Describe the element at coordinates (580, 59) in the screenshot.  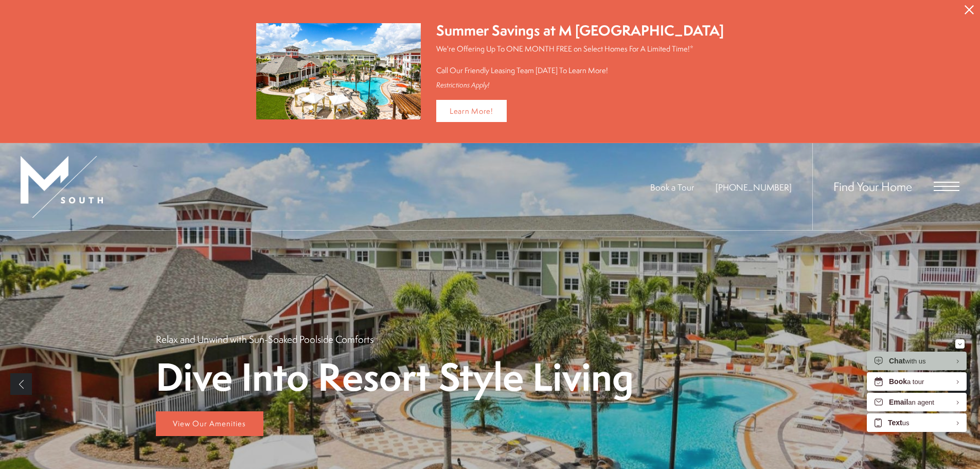
I see `p: We're Offering Up To ONE MONTH FREE on Select Homes For A Limited Time!* Call Our Friendly Leasin...` at that location.